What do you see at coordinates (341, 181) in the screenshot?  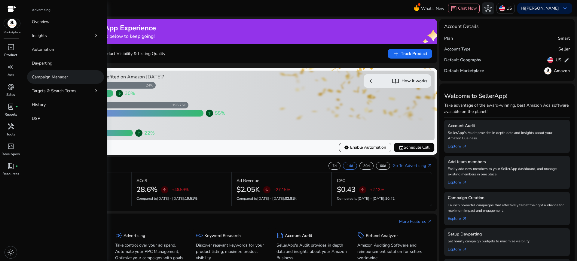 I see `p: CPC` at bounding box center [341, 181].